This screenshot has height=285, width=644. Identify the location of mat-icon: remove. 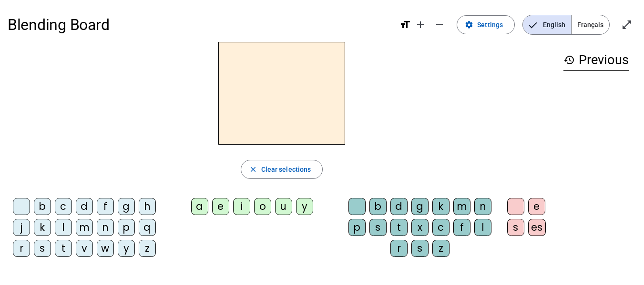
(440, 25).